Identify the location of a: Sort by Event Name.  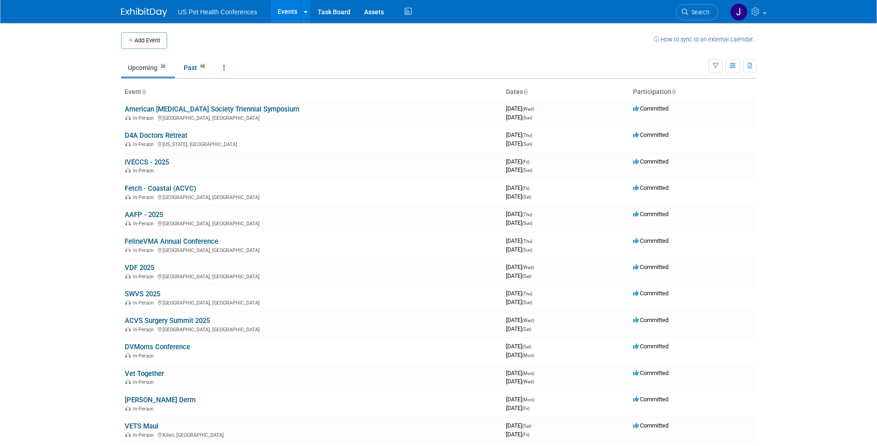
(144, 92).